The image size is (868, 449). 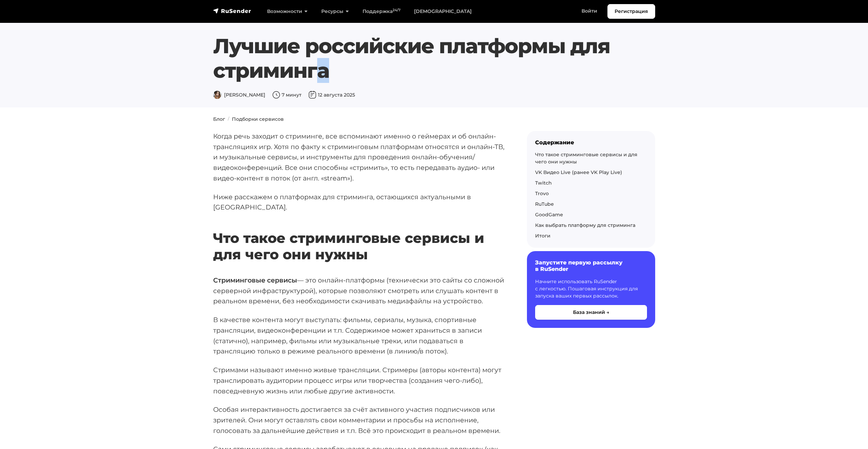 What do you see at coordinates (335, 11) in the screenshot?
I see `a: Ресурсы` at bounding box center [335, 11].